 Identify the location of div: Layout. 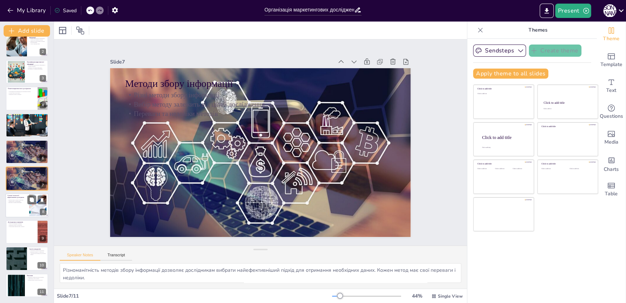
(63, 31).